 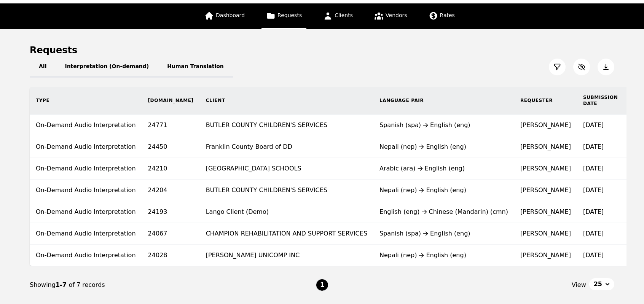 What do you see at coordinates (284, 16) in the screenshot?
I see `a: Requests` at bounding box center [284, 16].